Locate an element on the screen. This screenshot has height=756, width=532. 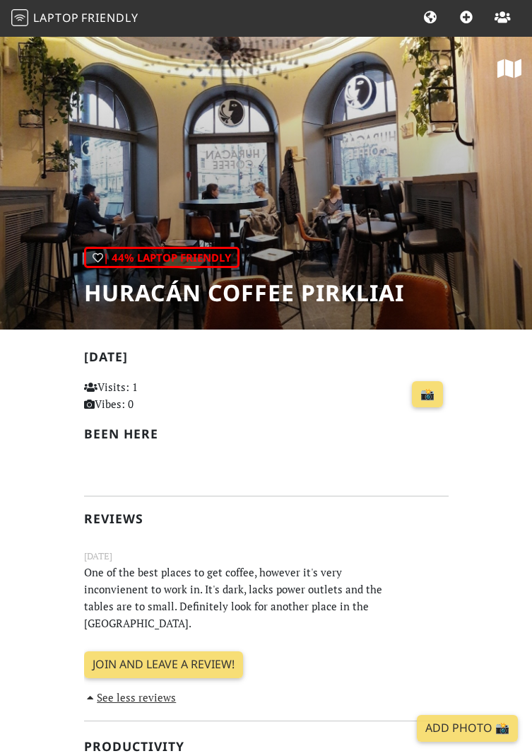
h2: Productivity is located at coordinates (266, 746).